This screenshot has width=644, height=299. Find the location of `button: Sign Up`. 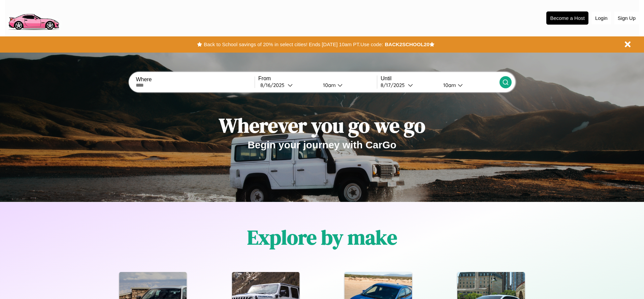

button: Sign Up is located at coordinates (627, 18).